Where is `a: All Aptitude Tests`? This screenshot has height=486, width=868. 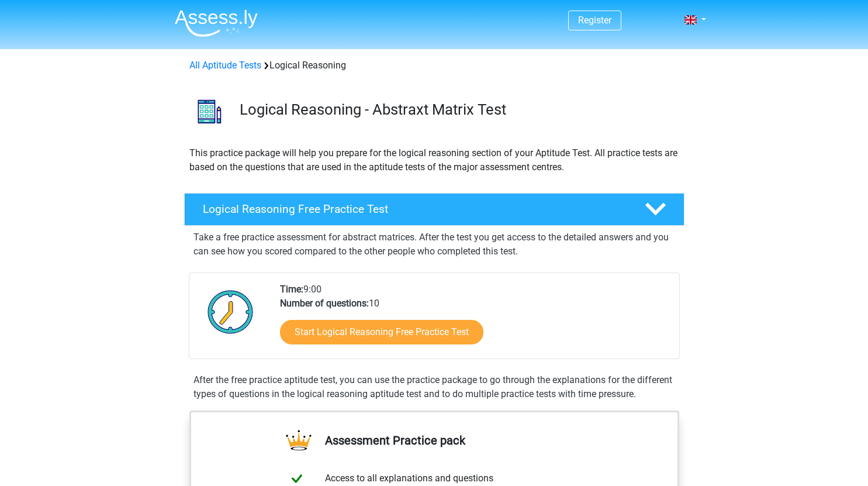
a: All Aptitude Tests is located at coordinates (225, 65).